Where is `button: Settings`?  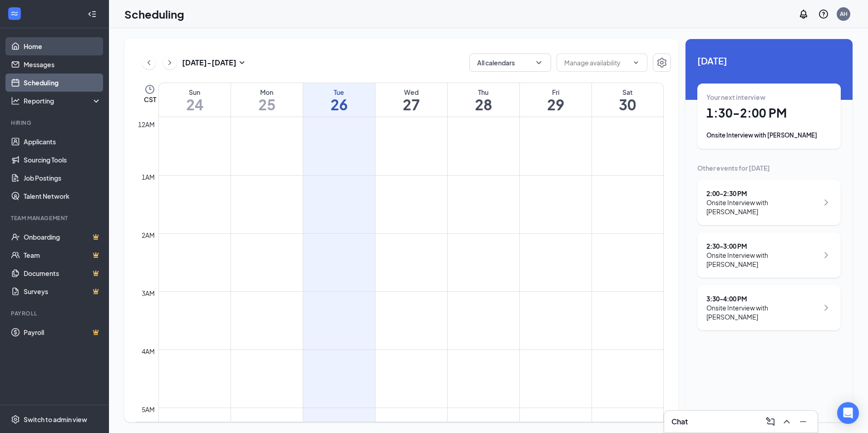
button: Settings is located at coordinates (662, 63).